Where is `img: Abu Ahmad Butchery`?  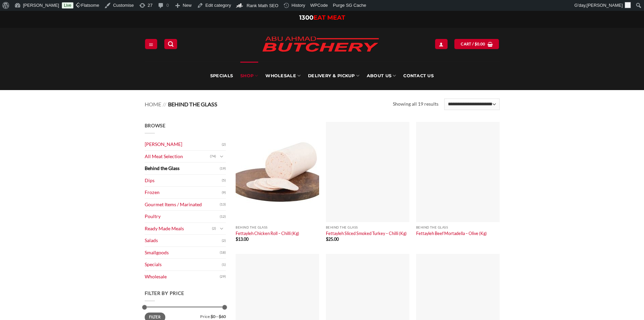
img: Abu Ahmad Butchery is located at coordinates (320, 45).